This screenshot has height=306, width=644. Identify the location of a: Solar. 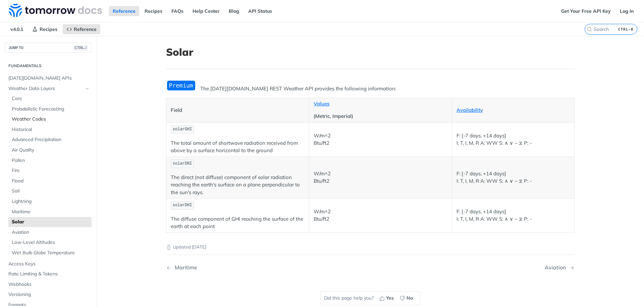
(50, 222).